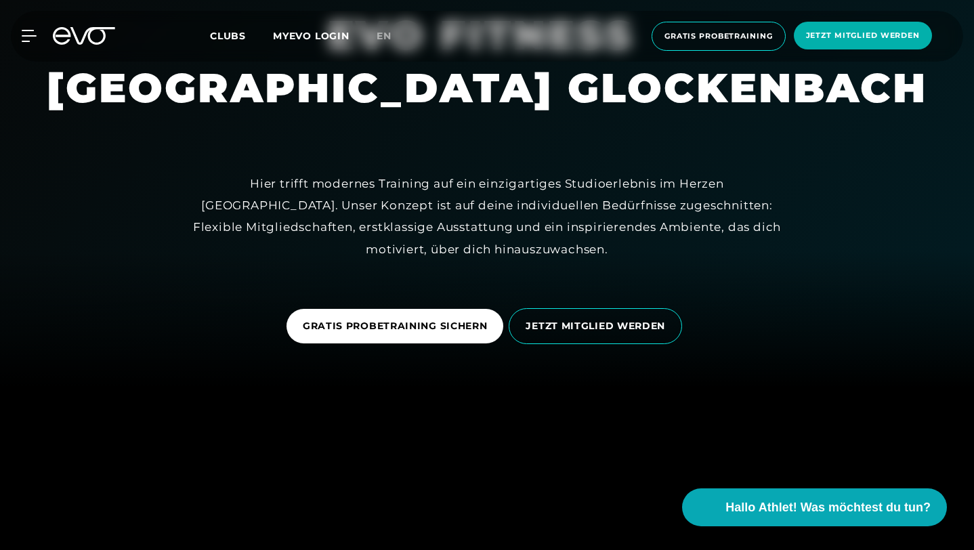 This screenshot has width=974, height=550. I want to click on a: Gratis Probetraining, so click(719, 36).